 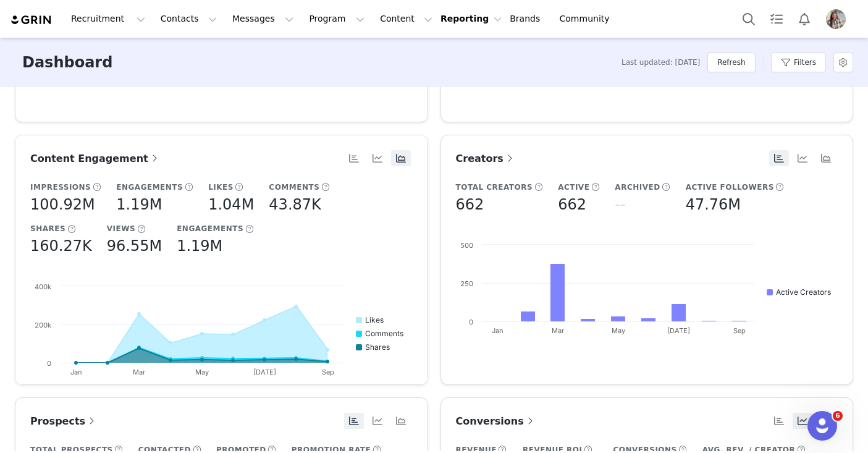 I want to click on h5: 47.76M, so click(x=713, y=204).